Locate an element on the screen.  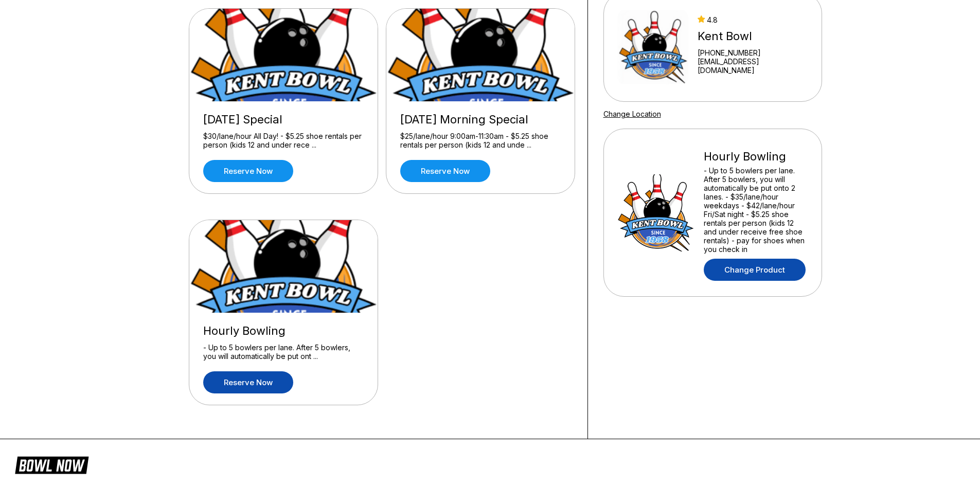
div: $30/lane/hour All Day! - $5.25 shoe rentals per person (kids 12 and under rece ... is located at coordinates (283, 140).